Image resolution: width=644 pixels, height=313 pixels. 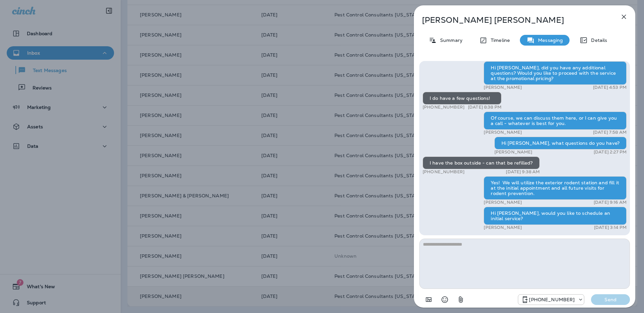 I want to click on p: Timeline, so click(x=498, y=40).